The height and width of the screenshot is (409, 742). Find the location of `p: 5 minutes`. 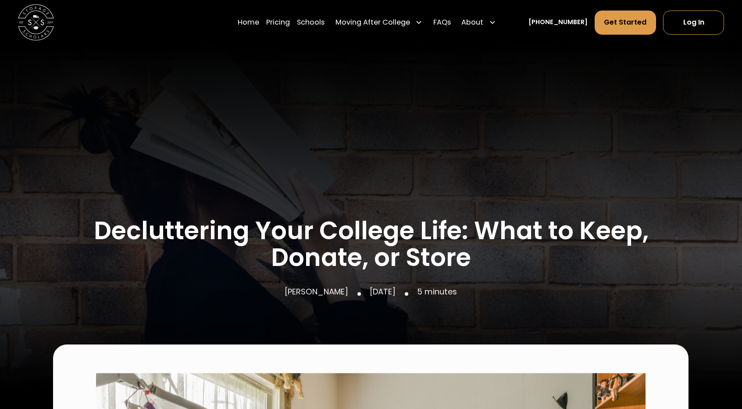

p: 5 minutes is located at coordinates (437, 292).